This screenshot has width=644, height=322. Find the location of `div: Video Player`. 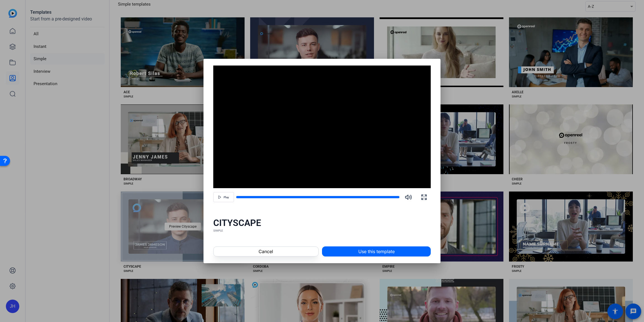

div: Video Player is located at coordinates (322, 127).